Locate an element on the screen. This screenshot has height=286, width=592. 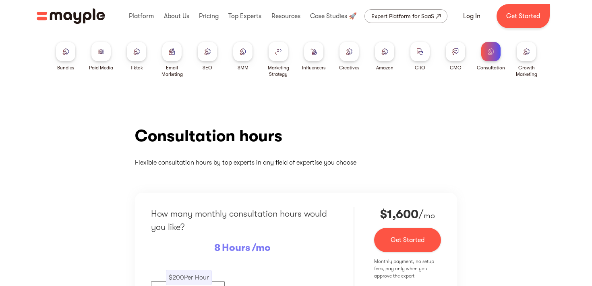
p: /mo is located at coordinates (261, 247).